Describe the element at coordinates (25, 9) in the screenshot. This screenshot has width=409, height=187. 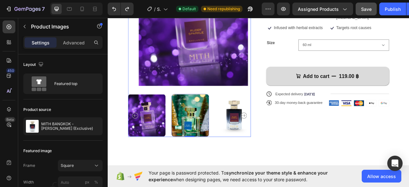
I see `button: 7` at that location.